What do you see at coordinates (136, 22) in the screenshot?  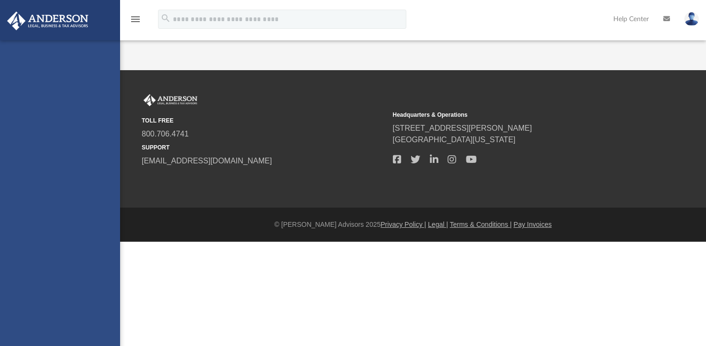 I see `a: menu` at bounding box center [136, 22].